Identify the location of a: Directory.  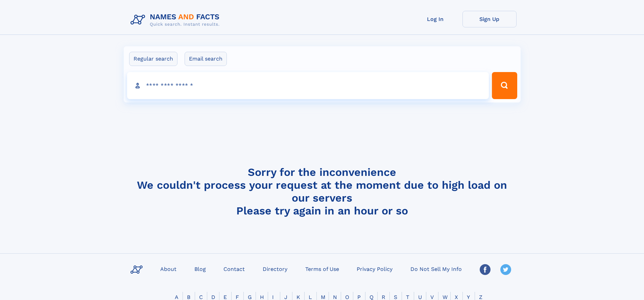
(275, 269).